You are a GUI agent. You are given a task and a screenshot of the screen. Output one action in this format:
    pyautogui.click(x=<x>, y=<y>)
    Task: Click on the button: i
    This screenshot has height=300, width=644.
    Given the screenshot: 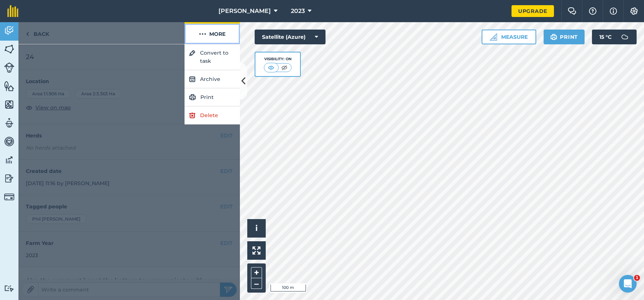 What is the action you would take?
    pyautogui.click(x=256, y=228)
    